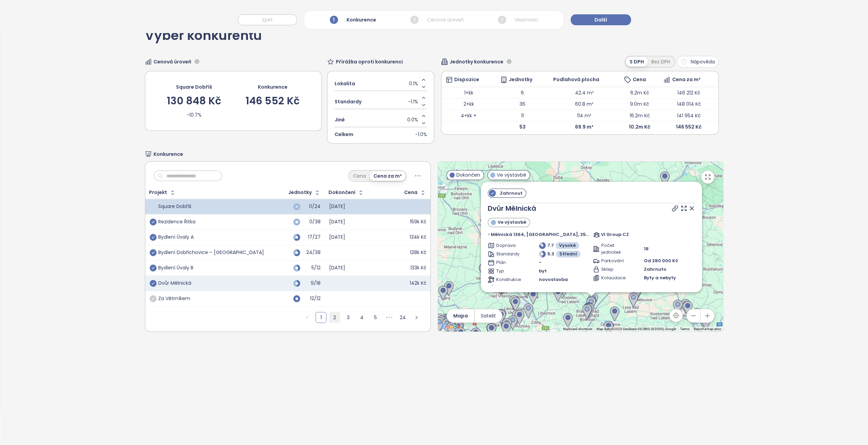 The height and width of the screenshot is (445, 868). I want to click on span: Ve výstavbě, so click(512, 175).